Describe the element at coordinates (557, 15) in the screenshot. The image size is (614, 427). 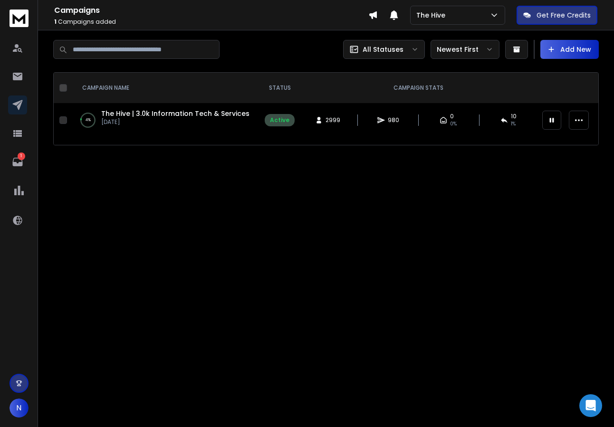
I see `button: Get Free Credits` at that location.